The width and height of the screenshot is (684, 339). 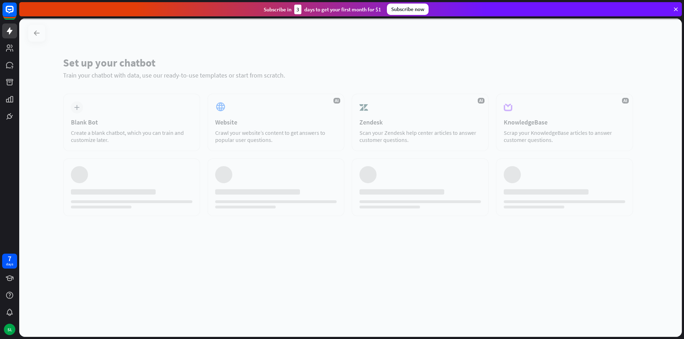 I want to click on a: 7 days, so click(x=10, y=261).